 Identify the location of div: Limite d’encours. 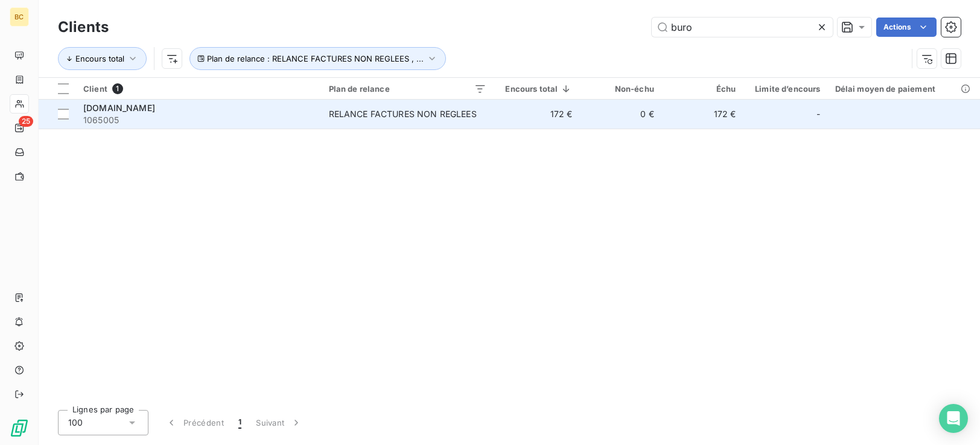
(785, 89).